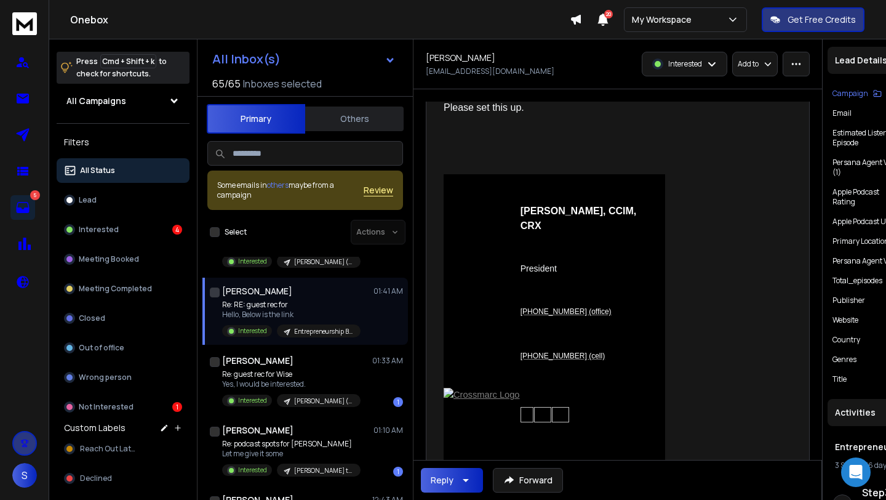  What do you see at coordinates (123, 289) in the screenshot?
I see `button: Meeting Completed` at bounding box center [123, 289].